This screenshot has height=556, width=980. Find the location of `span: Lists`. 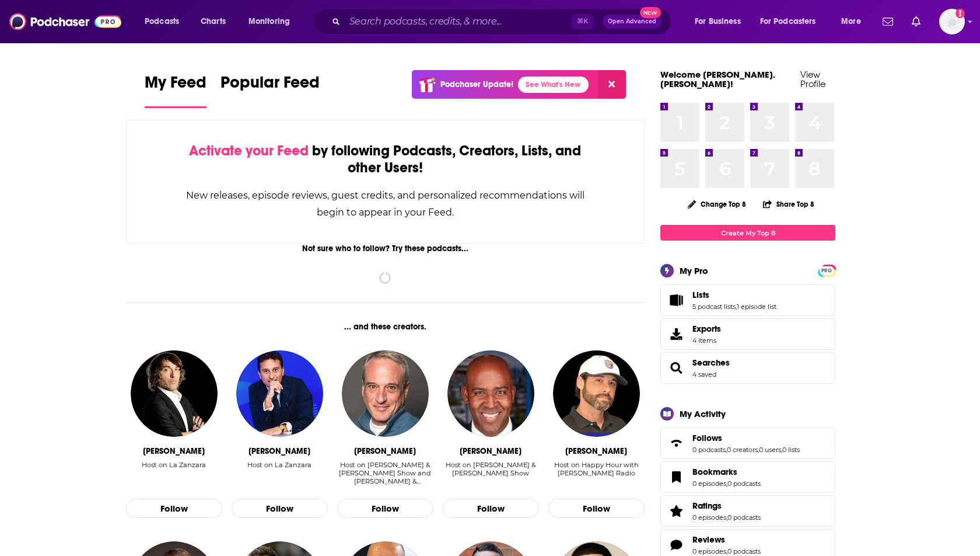

span: Lists is located at coordinates (701, 295).